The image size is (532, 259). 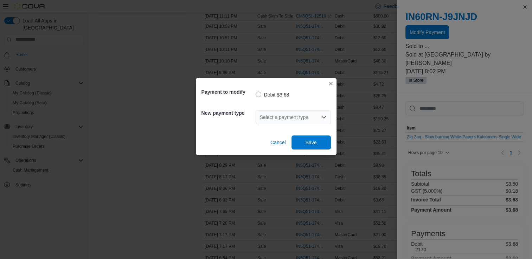 What do you see at coordinates (260, 117) in the screenshot?
I see `input: Accessible screen reader label` at bounding box center [260, 117].